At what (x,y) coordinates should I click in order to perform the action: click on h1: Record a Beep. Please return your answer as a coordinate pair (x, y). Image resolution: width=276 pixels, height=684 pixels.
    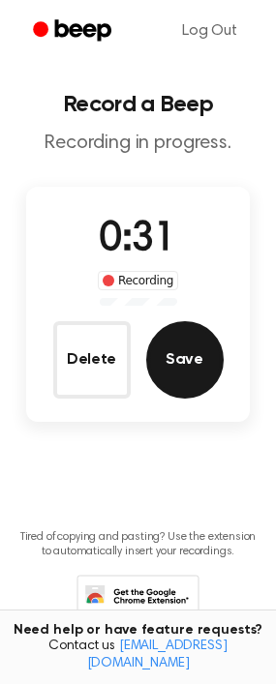
    Looking at the image, I should click on (137, 105).